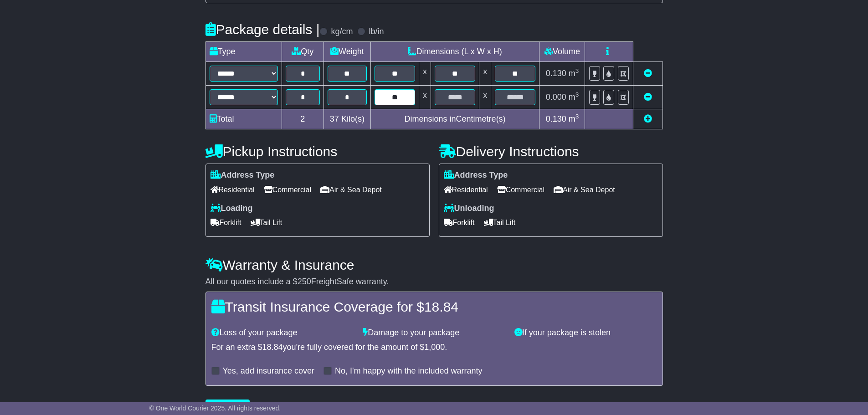 This screenshot has height=415, width=868. Describe the element at coordinates (243, 52) in the screenshot. I see `td: Type` at that location.